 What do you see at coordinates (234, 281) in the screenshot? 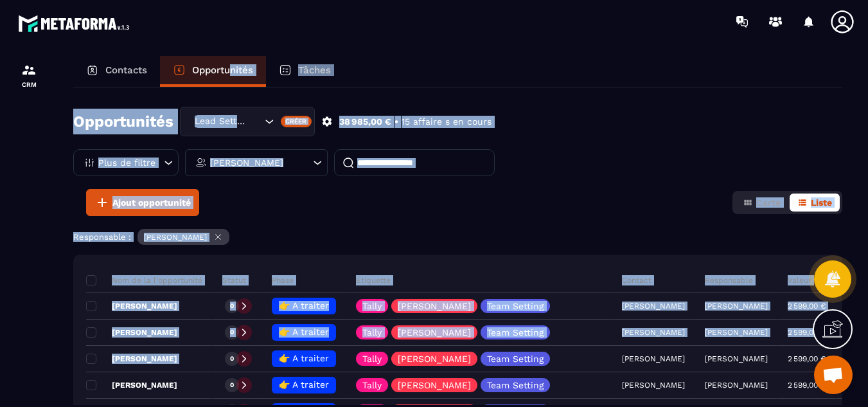
I see `p: Statut` at bounding box center [234, 281].